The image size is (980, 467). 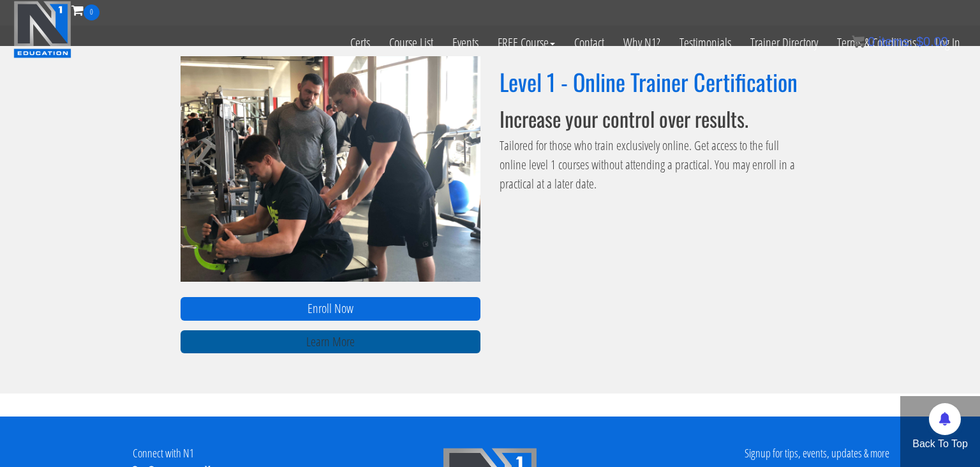 I want to click on a: 0, so click(x=85, y=9).